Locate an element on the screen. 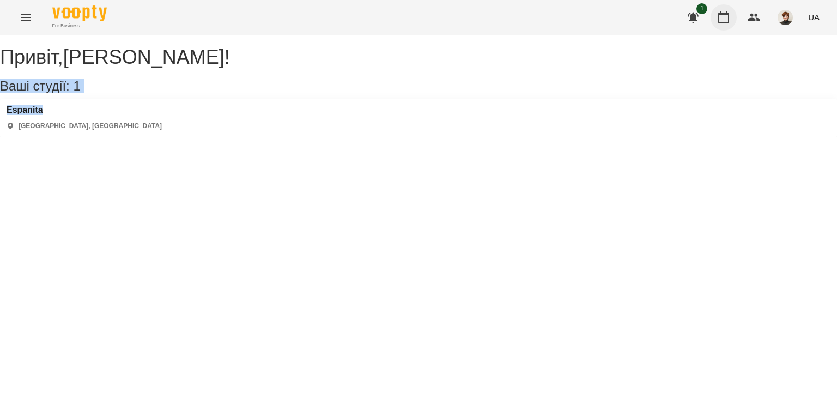 The image size is (837, 398). a: Espanita is located at coordinates (84, 110).